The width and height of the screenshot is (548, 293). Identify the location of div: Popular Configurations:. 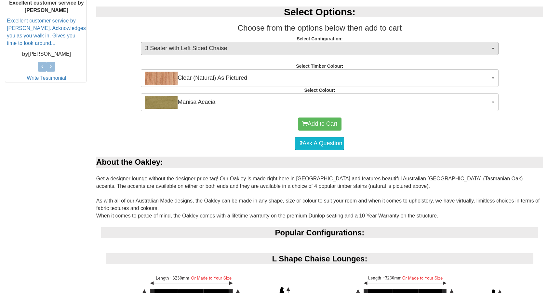
(320, 233).